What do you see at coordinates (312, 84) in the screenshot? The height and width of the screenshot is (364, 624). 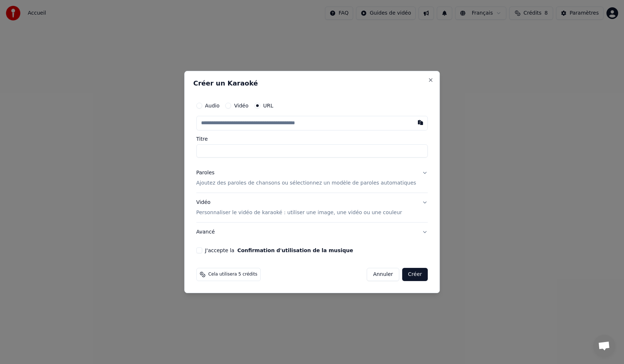 I see `h2: Créer un Karaoké` at bounding box center [312, 84].